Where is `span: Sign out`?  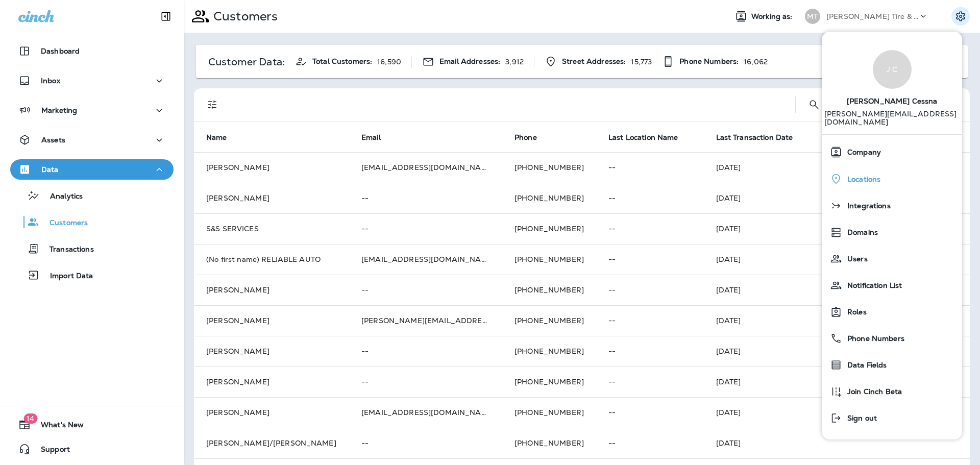
span: Sign out is located at coordinates (859, 418).